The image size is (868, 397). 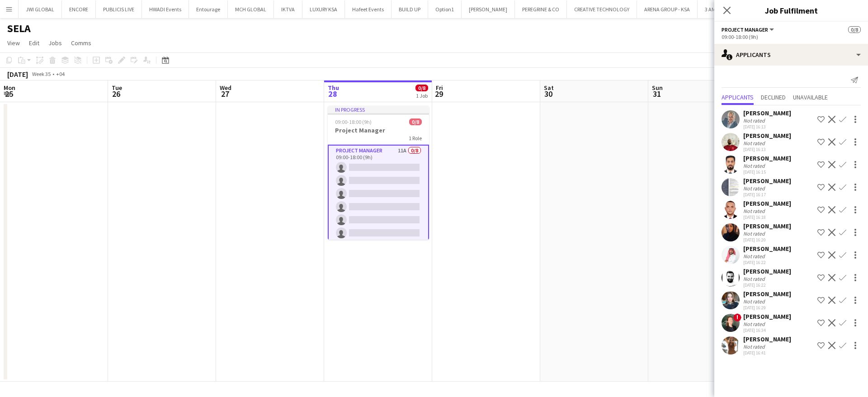 What do you see at coordinates (548, 94) in the screenshot?
I see `span: 30` at bounding box center [548, 94].